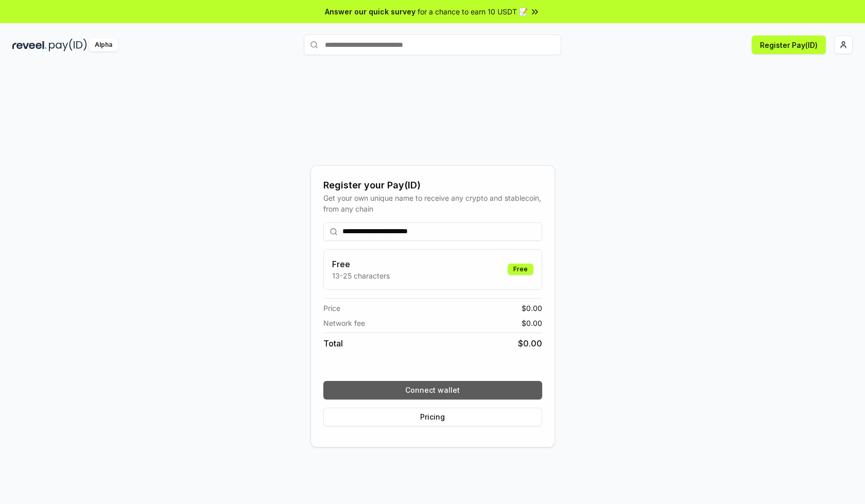 The width and height of the screenshot is (865, 504). I want to click on span: Answer our quick survey, so click(370, 11).